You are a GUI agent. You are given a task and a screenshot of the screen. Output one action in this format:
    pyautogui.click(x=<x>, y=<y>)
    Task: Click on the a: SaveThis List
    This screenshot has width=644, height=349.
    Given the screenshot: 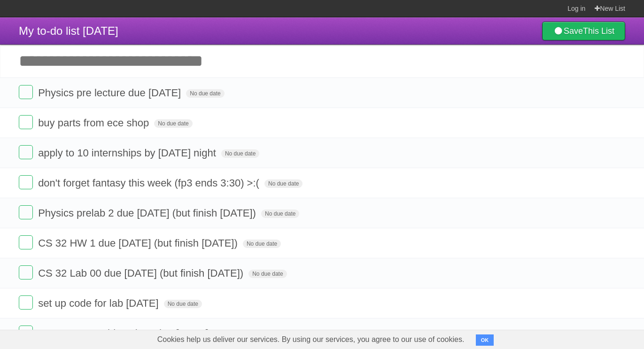 What is the action you would take?
    pyautogui.click(x=583, y=31)
    